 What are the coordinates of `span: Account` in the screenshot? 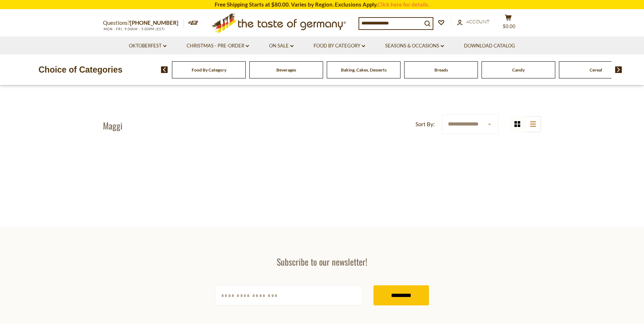 It's located at (478, 22).